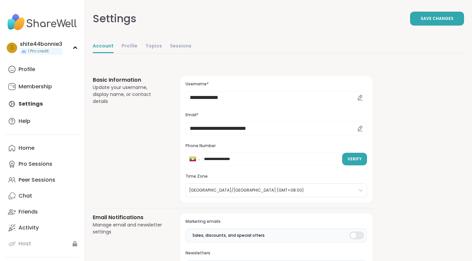  I want to click on div: Manage email and newsletter settings, so click(129, 228).